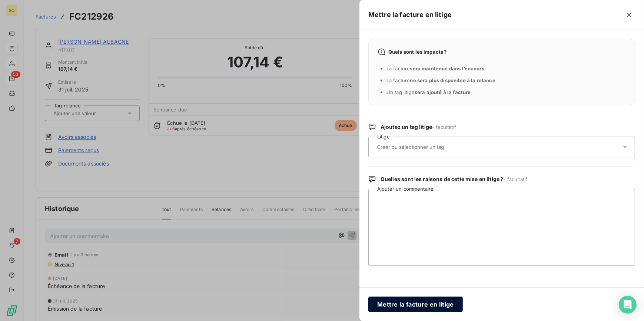 This screenshot has height=321, width=644. What do you see at coordinates (418, 52) in the screenshot?
I see `span: Quels sont les impacts ?` at bounding box center [418, 52].